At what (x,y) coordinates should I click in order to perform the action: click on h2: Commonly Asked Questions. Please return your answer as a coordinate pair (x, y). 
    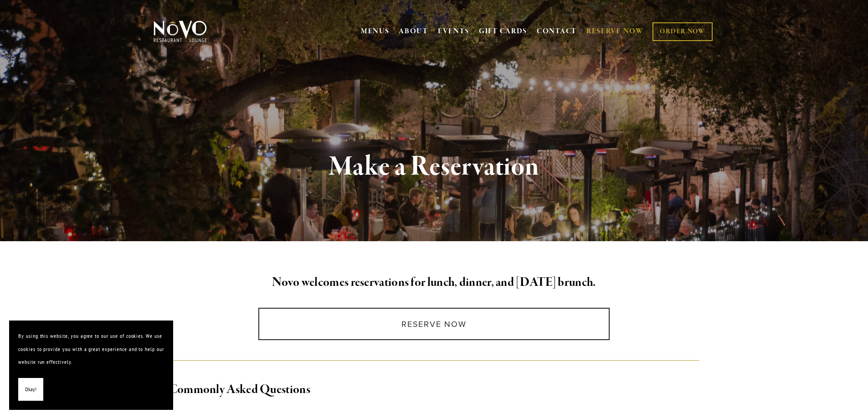
    Looking at the image, I should click on (434, 390).